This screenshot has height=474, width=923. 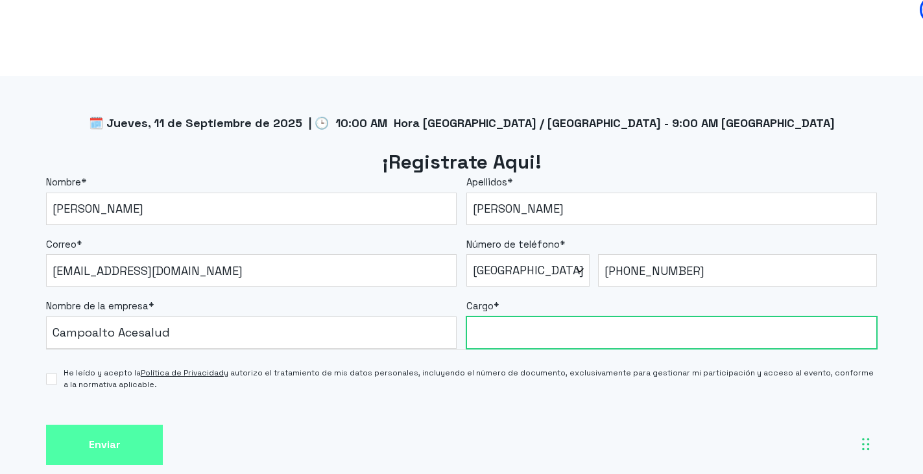 I want to click on div: Widget de chat, so click(x=806, y=391).